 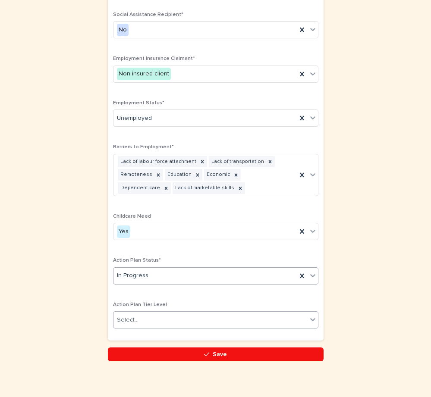 What do you see at coordinates (204, 188) in the screenshot?
I see `div: Lack of marketable skills` at bounding box center [204, 188].